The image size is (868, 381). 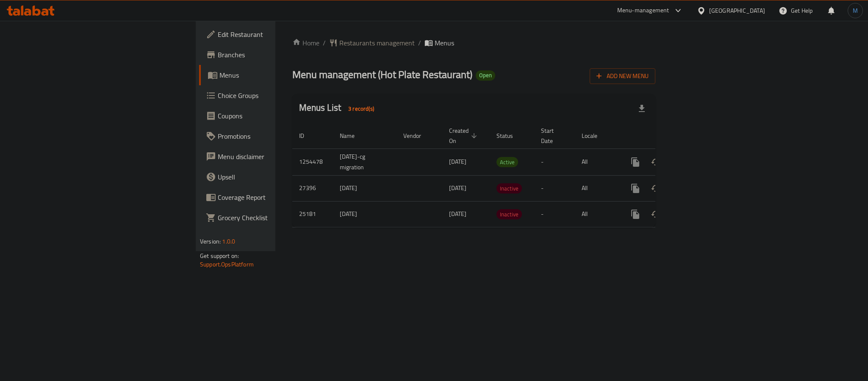 What do you see at coordinates (486, 75) in the screenshot?
I see `span: Open` at bounding box center [486, 75].